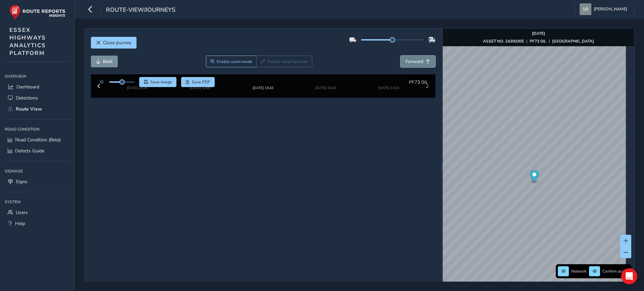 The height and width of the screenshot is (291, 644). I want to click on span: Back, so click(107, 61).